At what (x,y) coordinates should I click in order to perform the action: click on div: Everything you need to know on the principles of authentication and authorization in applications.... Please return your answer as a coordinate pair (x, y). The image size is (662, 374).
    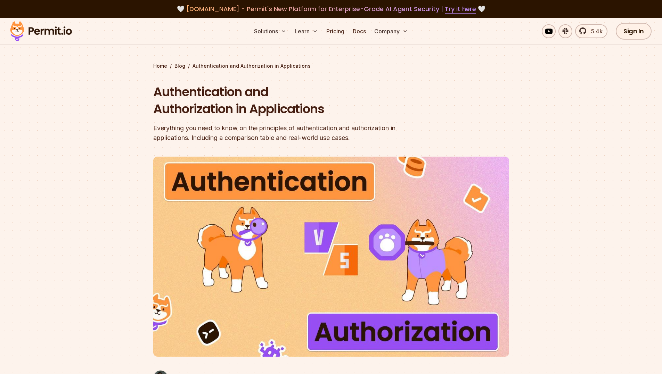
    Looking at the image, I should click on (287, 133).